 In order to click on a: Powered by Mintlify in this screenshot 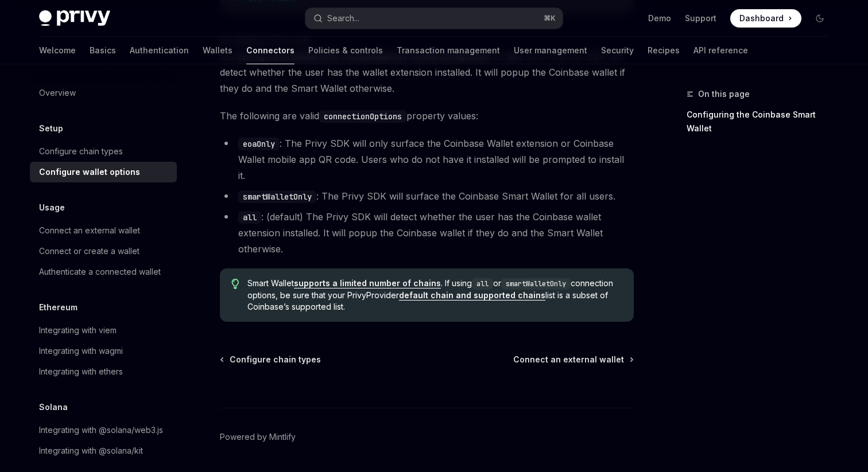, I will do `click(258, 437)`.